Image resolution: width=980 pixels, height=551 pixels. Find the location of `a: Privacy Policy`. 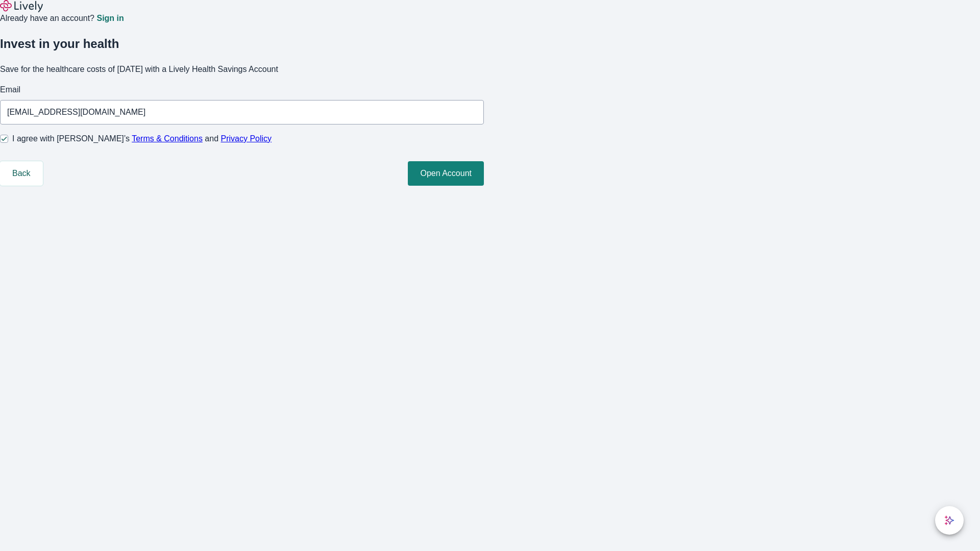

a: Privacy Policy is located at coordinates (247, 138).